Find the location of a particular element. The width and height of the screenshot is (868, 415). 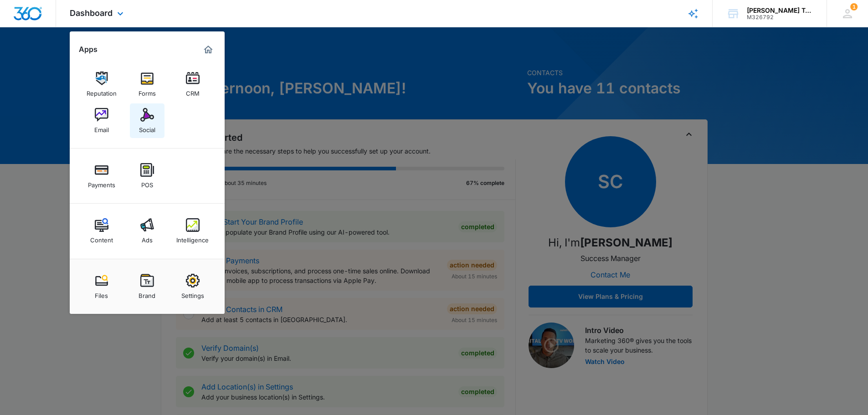

a: Files is located at coordinates (101, 286).